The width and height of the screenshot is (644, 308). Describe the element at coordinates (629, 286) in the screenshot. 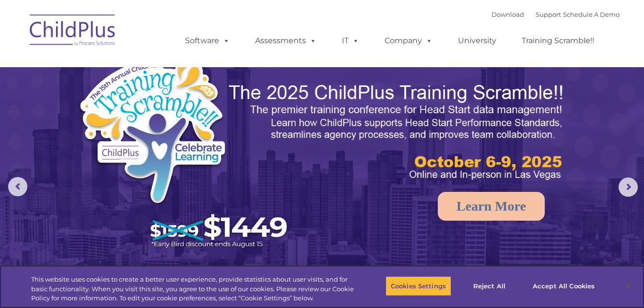

I see `button: Close` at that location.